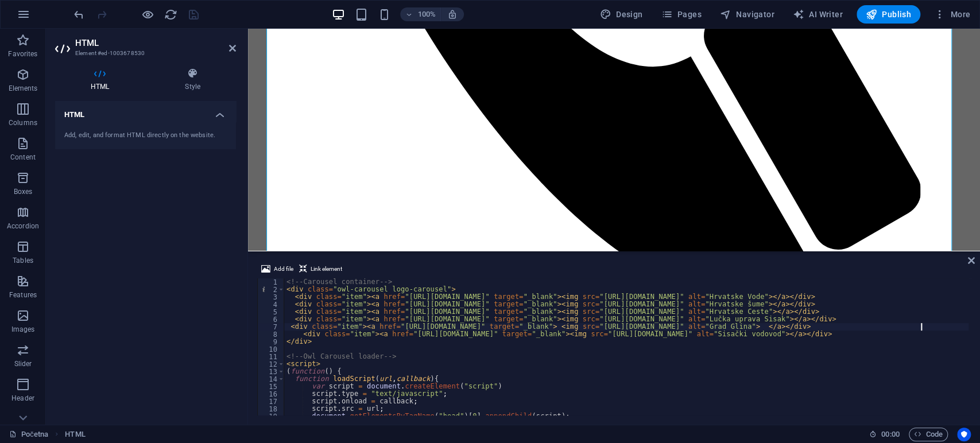 This screenshot has width=980, height=443. What do you see at coordinates (320, 269) in the screenshot?
I see `button: Link element` at bounding box center [320, 269].